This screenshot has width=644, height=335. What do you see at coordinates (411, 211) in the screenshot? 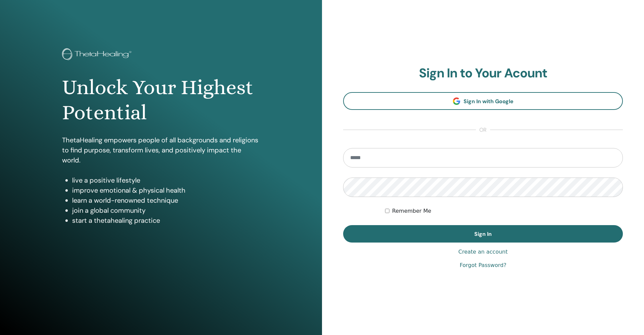
I see `label: Remember Me` at bounding box center [411, 211].